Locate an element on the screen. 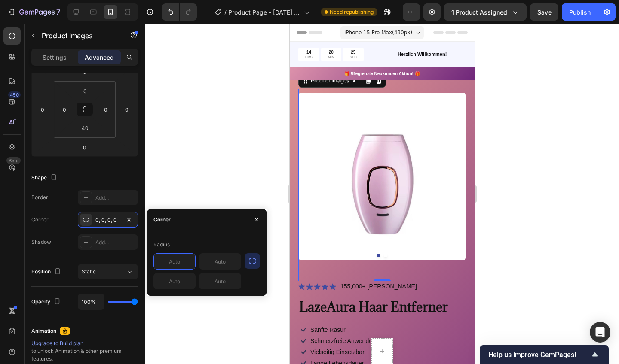 The width and height of the screenshot is (619, 364). input: 40px is located at coordinates (85, 128).